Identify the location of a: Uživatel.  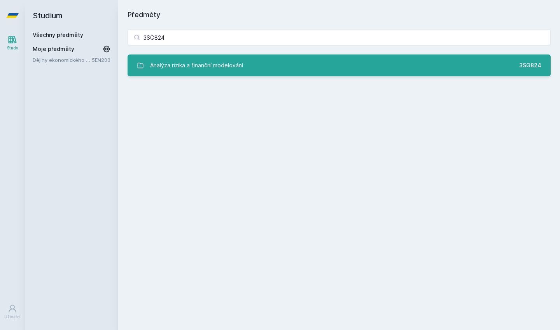
(12, 312).